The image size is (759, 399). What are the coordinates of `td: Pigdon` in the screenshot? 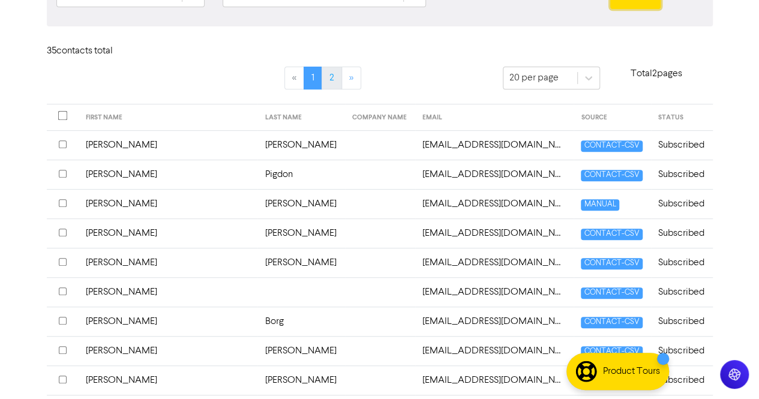 It's located at (301, 174).